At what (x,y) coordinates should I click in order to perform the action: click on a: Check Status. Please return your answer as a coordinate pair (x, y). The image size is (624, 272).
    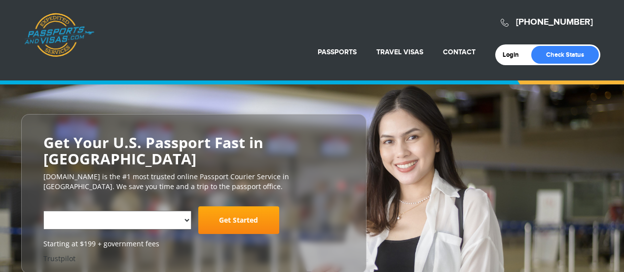
    Looking at the image, I should click on (565, 55).